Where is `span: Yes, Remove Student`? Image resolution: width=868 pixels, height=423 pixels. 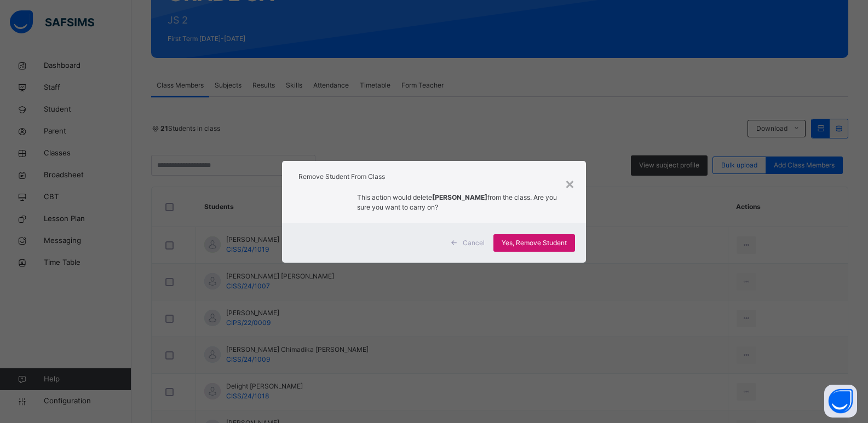 span: Yes, Remove Student is located at coordinates (534, 243).